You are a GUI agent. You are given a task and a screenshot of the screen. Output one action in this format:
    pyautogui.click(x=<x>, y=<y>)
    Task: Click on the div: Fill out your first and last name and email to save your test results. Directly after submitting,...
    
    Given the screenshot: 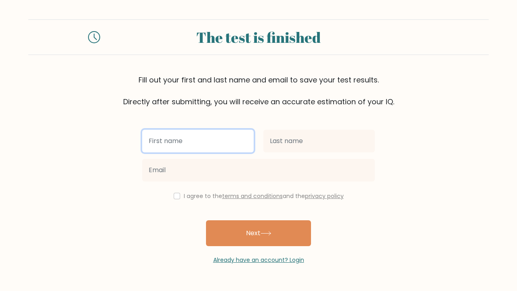 What is the action you would take?
    pyautogui.click(x=258, y=90)
    